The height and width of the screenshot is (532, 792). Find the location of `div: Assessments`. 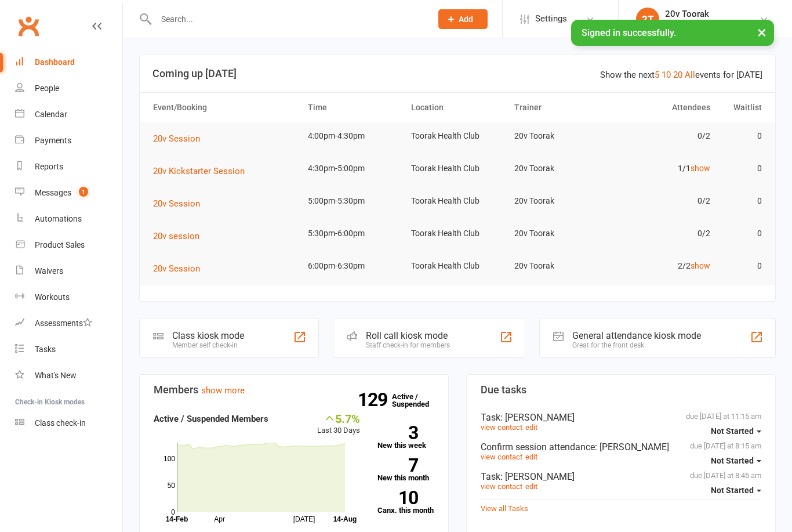

div: Assessments is located at coordinates (63, 323).